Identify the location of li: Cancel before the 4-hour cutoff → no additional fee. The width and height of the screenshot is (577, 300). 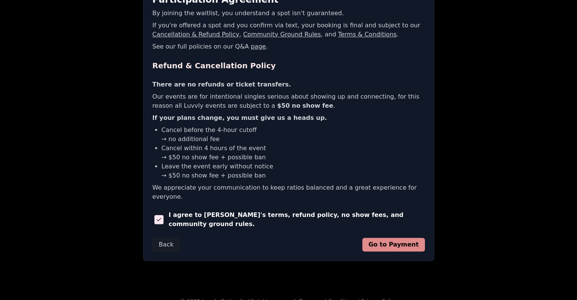
(293, 135).